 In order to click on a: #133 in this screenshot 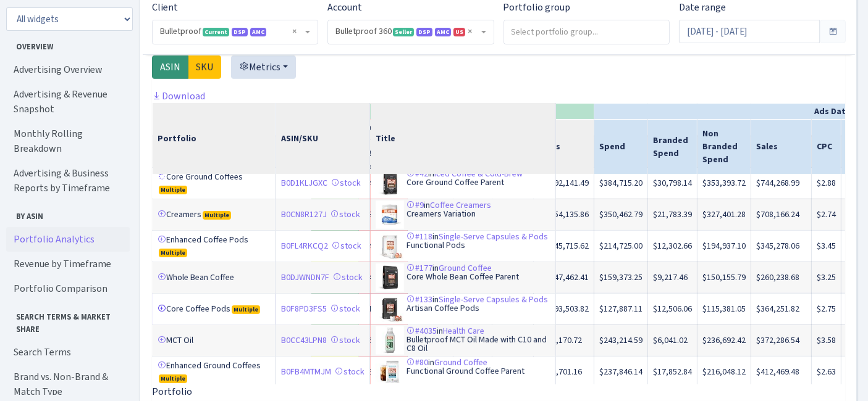, I will do `click(420, 299)`.